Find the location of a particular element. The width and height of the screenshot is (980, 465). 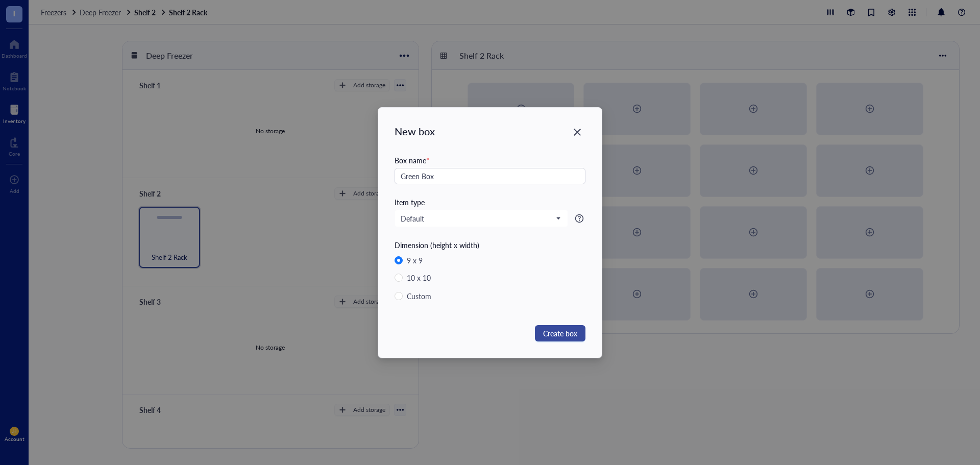

div: Custom is located at coordinates (419, 296).